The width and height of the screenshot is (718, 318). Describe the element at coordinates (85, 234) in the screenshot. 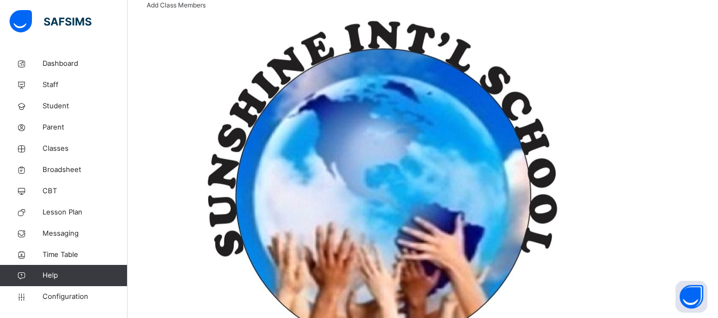

I see `span: Messaging` at that location.